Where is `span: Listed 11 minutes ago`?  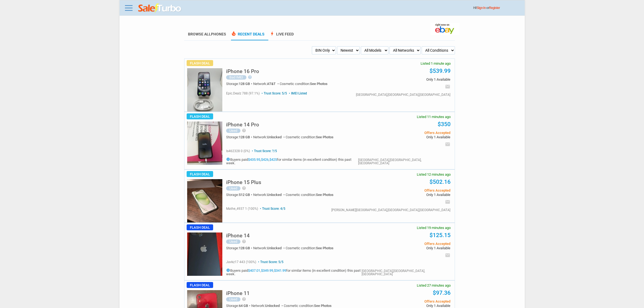
span: Listed 11 minutes ago is located at coordinates (434, 117).